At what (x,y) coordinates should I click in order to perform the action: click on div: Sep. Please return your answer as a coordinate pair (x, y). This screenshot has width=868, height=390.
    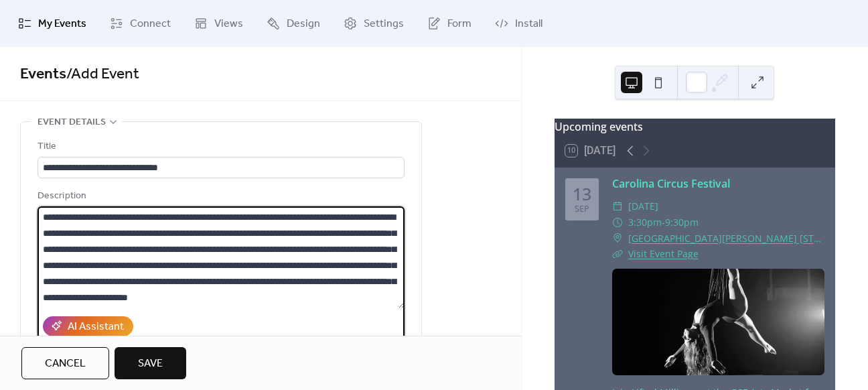
    Looking at the image, I should click on (581, 209).